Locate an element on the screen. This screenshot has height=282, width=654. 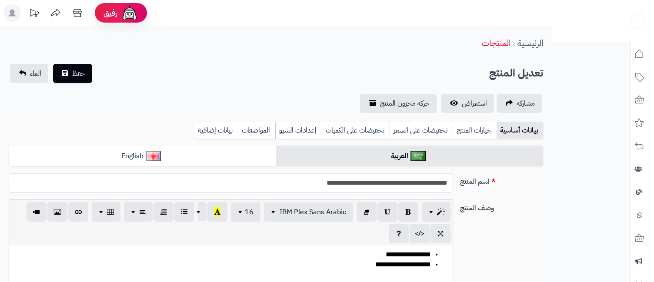
img: English is located at coordinates (153, 156).